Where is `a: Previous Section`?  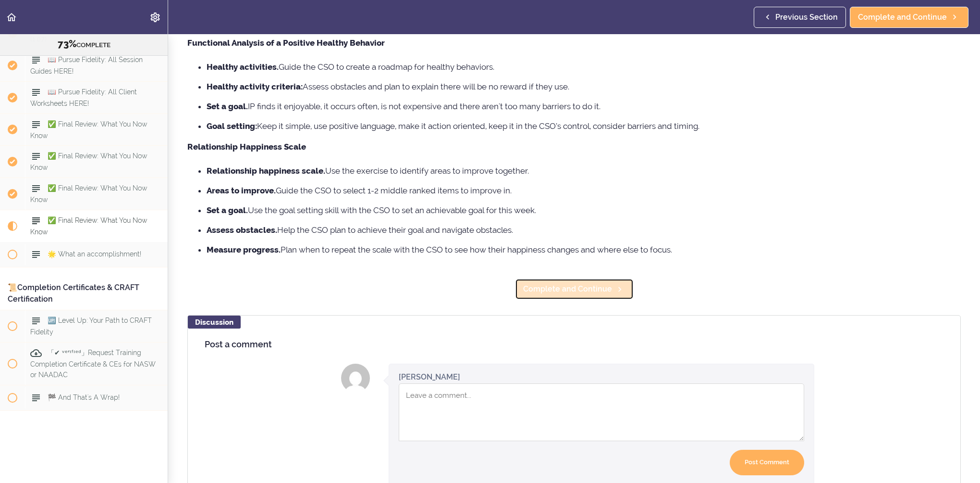 a: Previous Section is located at coordinates (800, 17).